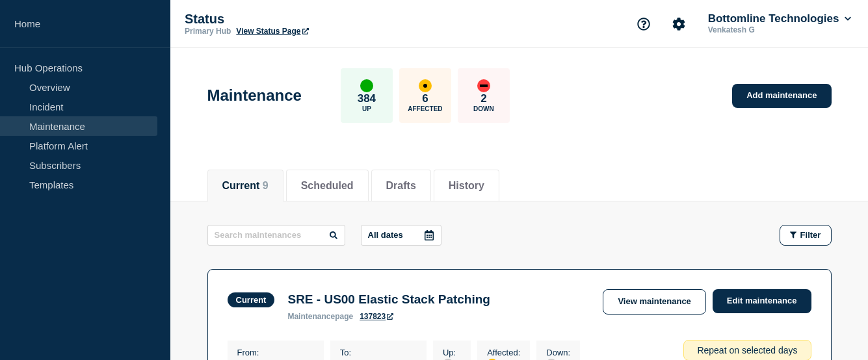 Image resolution: width=868 pixels, height=360 pixels. What do you see at coordinates (805, 235) in the screenshot?
I see `button: Filter` at bounding box center [805, 235].